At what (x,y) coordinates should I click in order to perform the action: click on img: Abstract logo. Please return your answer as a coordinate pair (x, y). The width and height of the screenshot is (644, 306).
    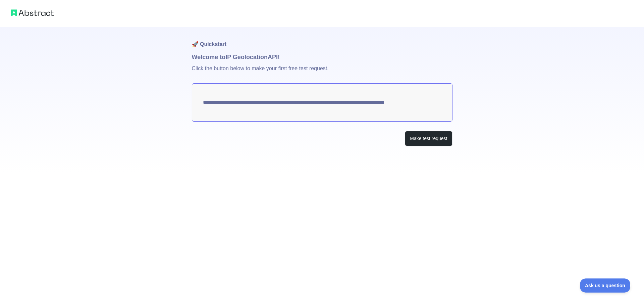
    Looking at the image, I should click on (32, 13).